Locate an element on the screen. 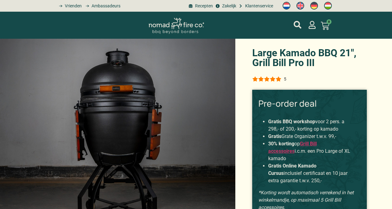 This screenshot has height=209, width=392. strong: 30% korting is located at coordinates (281, 143).